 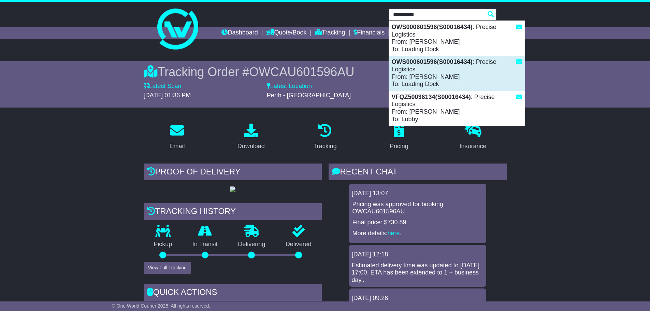 I want to click on button: View Full Tracking, so click(x=167, y=268).